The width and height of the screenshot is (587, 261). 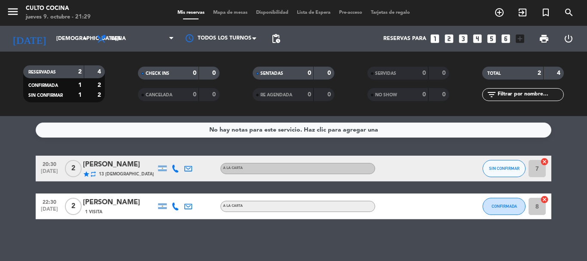 I want to click on div: jueves 9. octubre - 21:29, so click(x=58, y=17).